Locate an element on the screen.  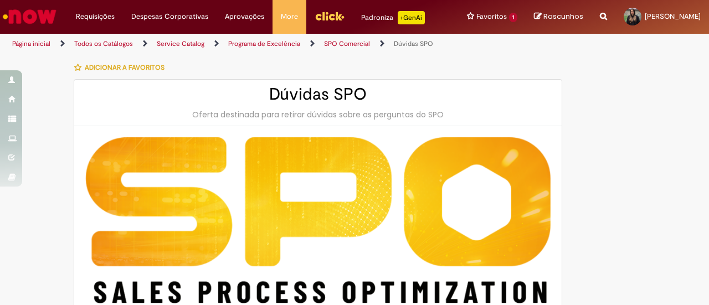
p: +GenAi is located at coordinates (411, 18).